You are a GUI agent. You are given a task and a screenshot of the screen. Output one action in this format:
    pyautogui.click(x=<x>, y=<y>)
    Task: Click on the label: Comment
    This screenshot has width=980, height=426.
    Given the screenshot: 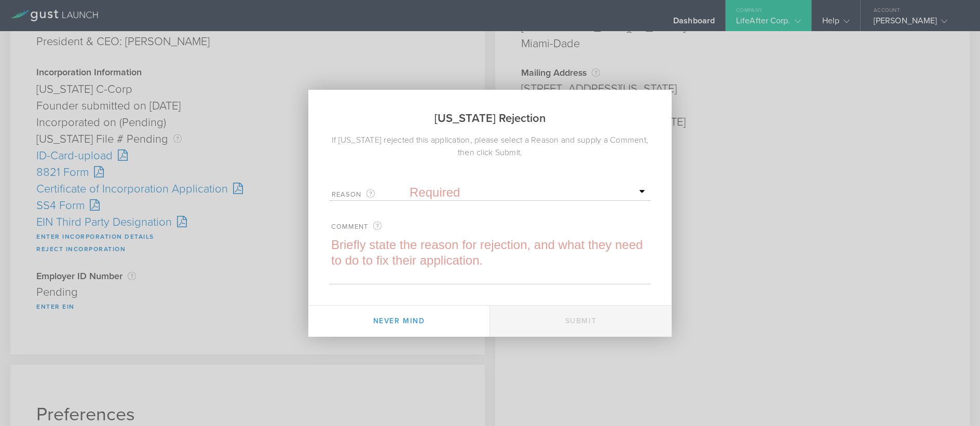 What is the action you would take?
    pyautogui.click(x=370, y=226)
    